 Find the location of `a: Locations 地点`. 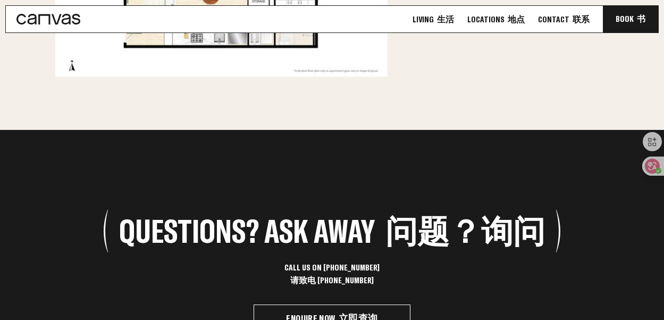

a: Locations 地点 is located at coordinates (496, 19).